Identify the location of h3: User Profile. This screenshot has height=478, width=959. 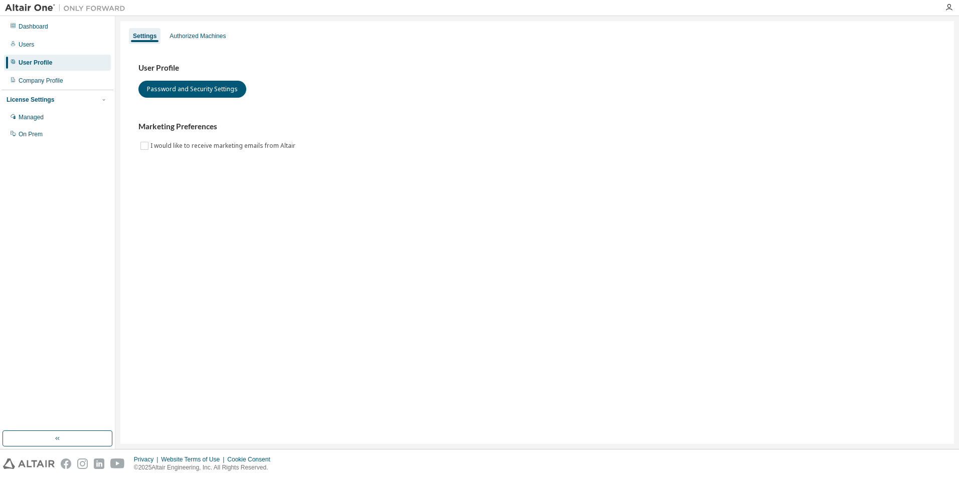
(537, 68).